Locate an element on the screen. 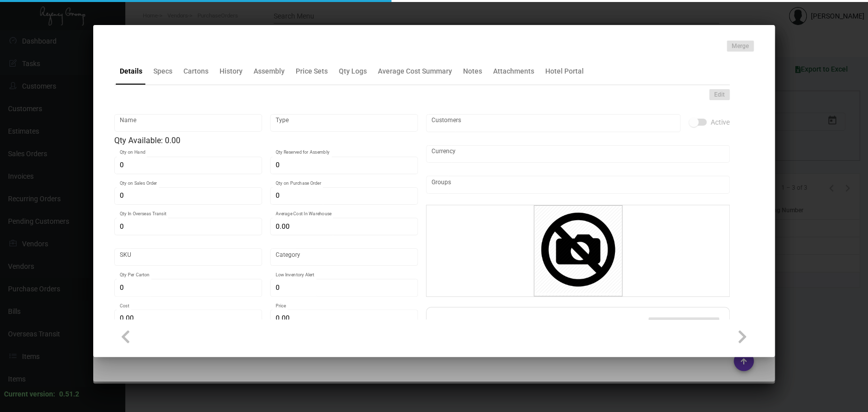  div: Assembly is located at coordinates (269, 71).